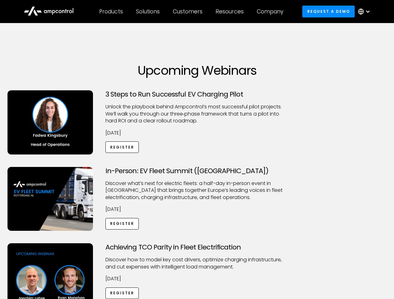  I want to click on h3: Achieving TCO Parity in Fleet Electrification, so click(197, 248).